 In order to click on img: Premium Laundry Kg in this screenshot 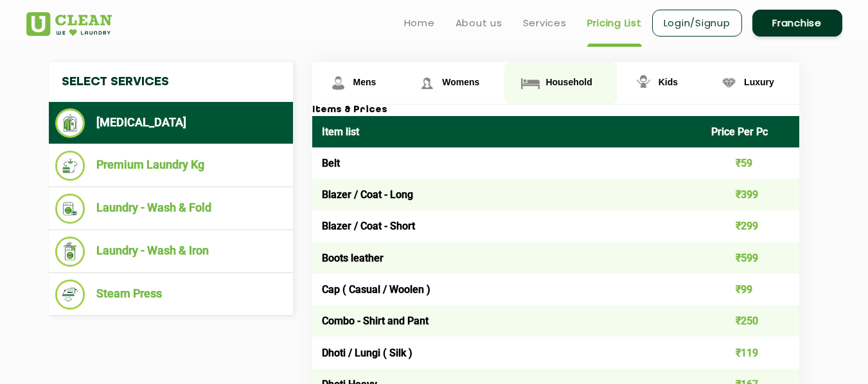, I will do `click(70, 165)`.